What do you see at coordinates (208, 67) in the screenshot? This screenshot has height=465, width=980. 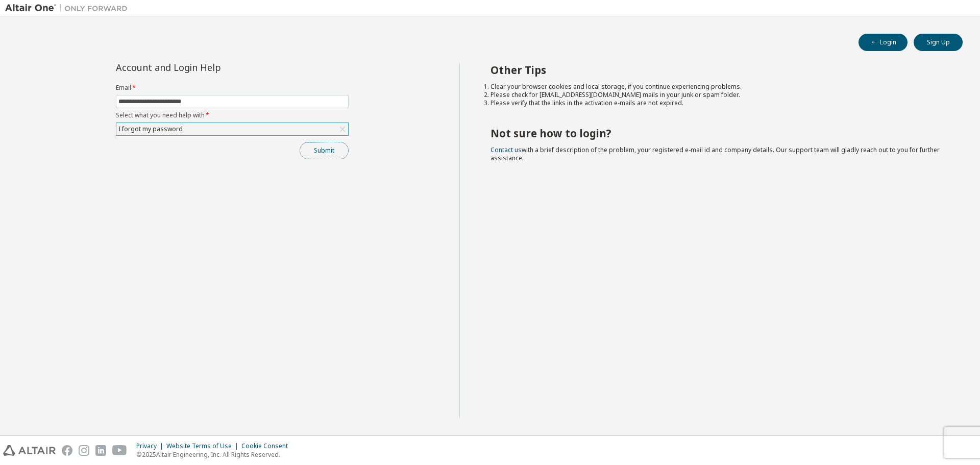 I see `div: Account and Login Help` at bounding box center [208, 67].